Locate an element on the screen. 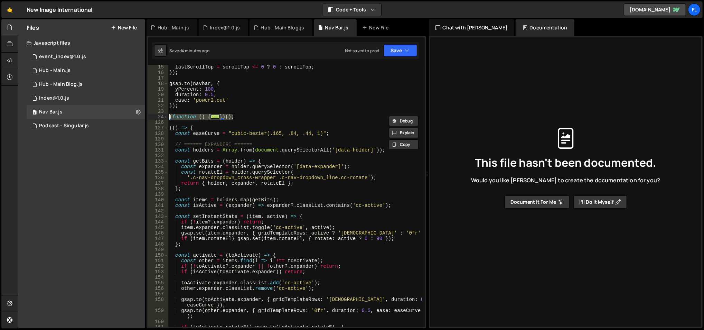  div: New File is located at coordinates (377, 28).